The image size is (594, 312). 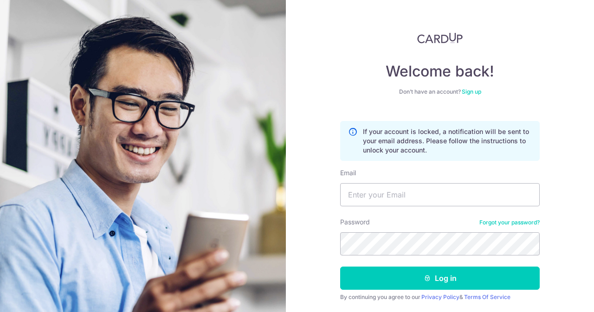 I want to click on a: Privacy Policy, so click(x=440, y=297).